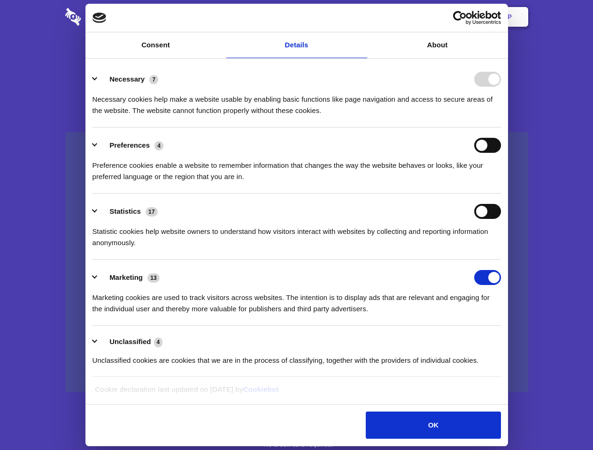 This screenshot has width=593, height=450. What do you see at coordinates (153, 80) in the screenshot?
I see `span: 7` at bounding box center [153, 80].